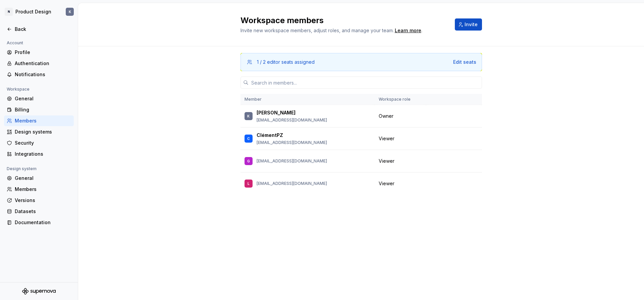  Describe the element at coordinates (43, 143) in the screenshot. I see `div: Security` at that location.